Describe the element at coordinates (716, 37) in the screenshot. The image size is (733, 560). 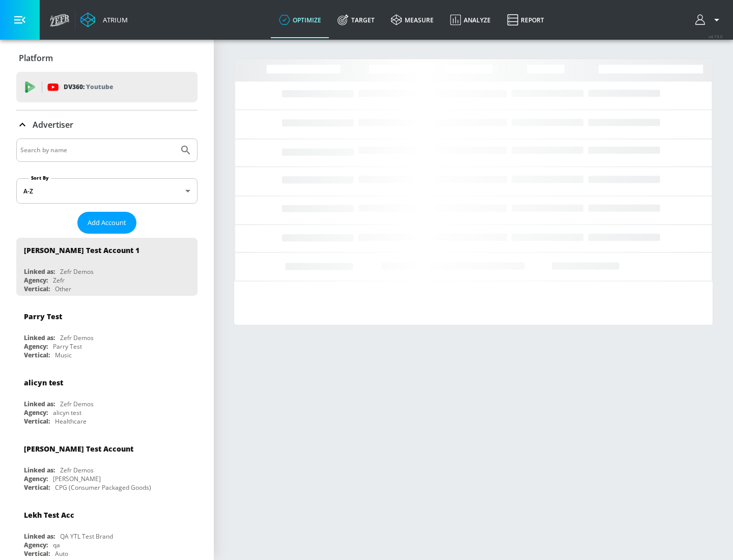
I see `span: v 4.19.0` at that location.